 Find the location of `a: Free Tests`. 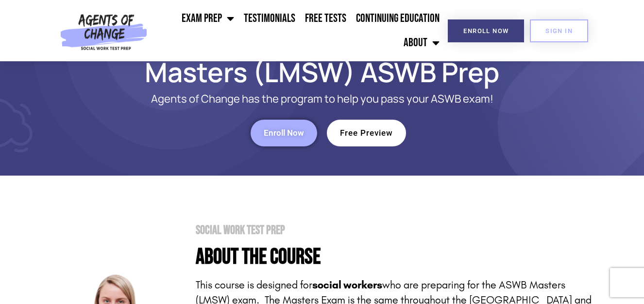

a: Free Tests is located at coordinates (325, 19).